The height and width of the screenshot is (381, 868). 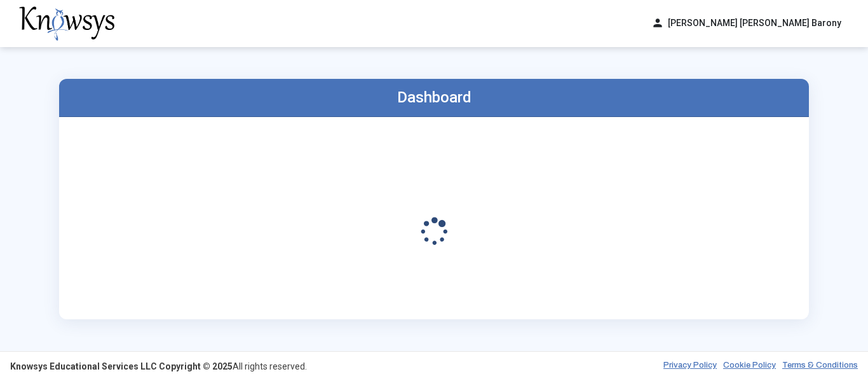 What do you see at coordinates (67, 23) in the screenshot?
I see `img: knowsys-logo.png` at bounding box center [67, 23].